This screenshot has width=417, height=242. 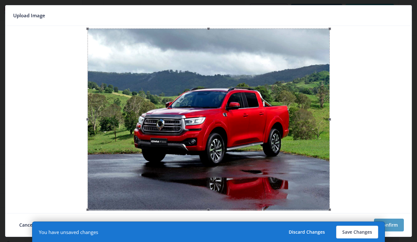 I want to click on button: Confirm, so click(x=389, y=225).